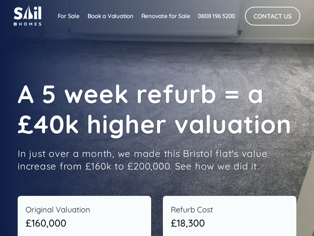 This screenshot has width=314, height=236. I want to click on div: Original Valuation, so click(84, 209).